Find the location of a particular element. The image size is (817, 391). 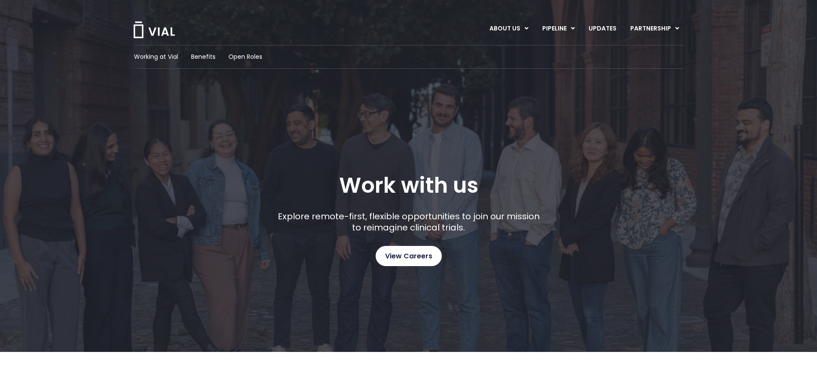

a: Working at Vial is located at coordinates (156, 57).